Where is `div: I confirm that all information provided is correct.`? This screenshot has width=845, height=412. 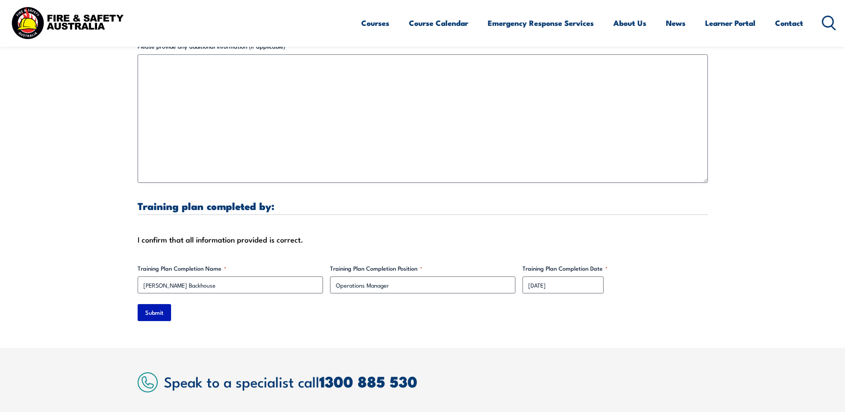
div: I confirm that all information provided is correct. is located at coordinates (423, 239).